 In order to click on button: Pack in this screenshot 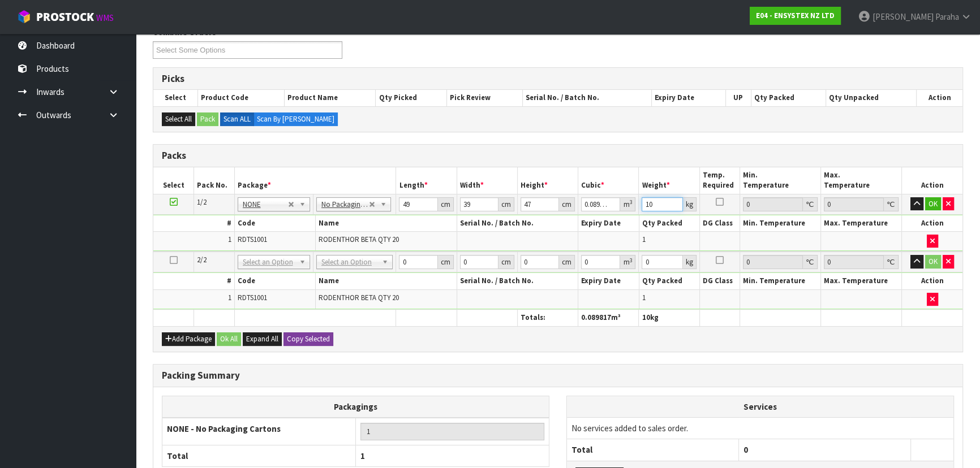, I will do `click(208, 120)`.